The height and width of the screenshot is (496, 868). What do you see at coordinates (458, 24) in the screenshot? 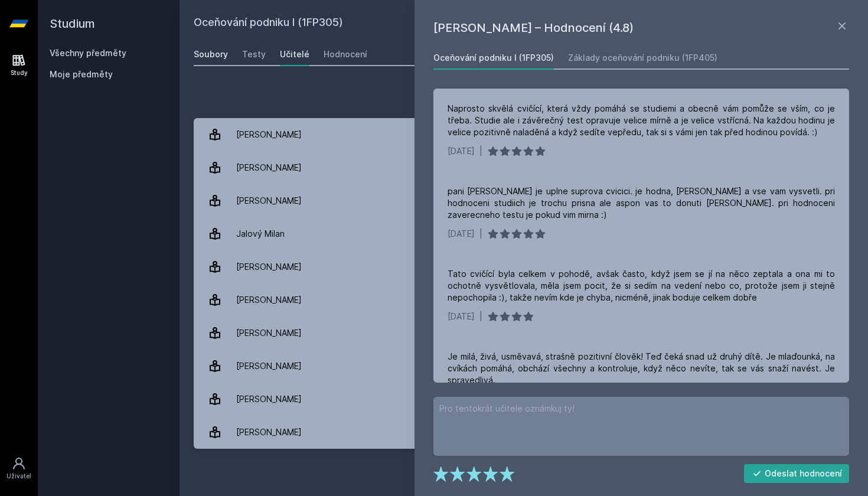
I see `h2: Oceňování podniku I (1FP305)` at bounding box center [458, 24].